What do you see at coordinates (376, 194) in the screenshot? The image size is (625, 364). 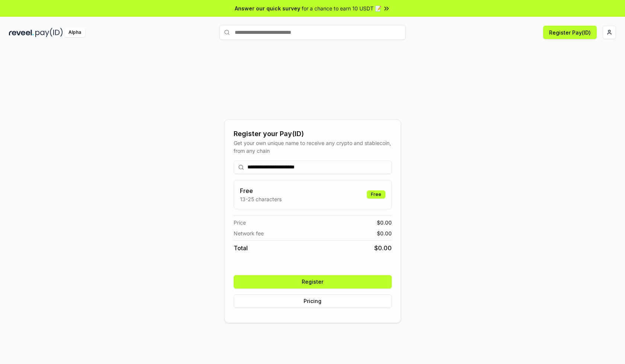 I see `div: Free` at bounding box center [376, 194].